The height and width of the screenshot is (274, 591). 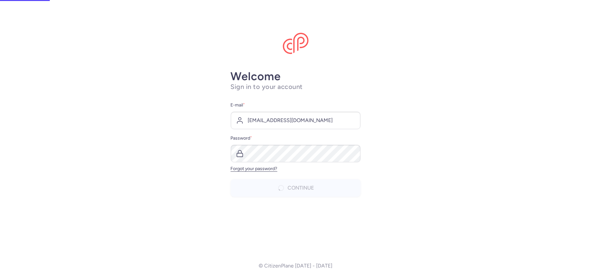 What do you see at coordinates (301, 188) in the screenshot?
I see `span: Continue` at bounding box center [301, 188].